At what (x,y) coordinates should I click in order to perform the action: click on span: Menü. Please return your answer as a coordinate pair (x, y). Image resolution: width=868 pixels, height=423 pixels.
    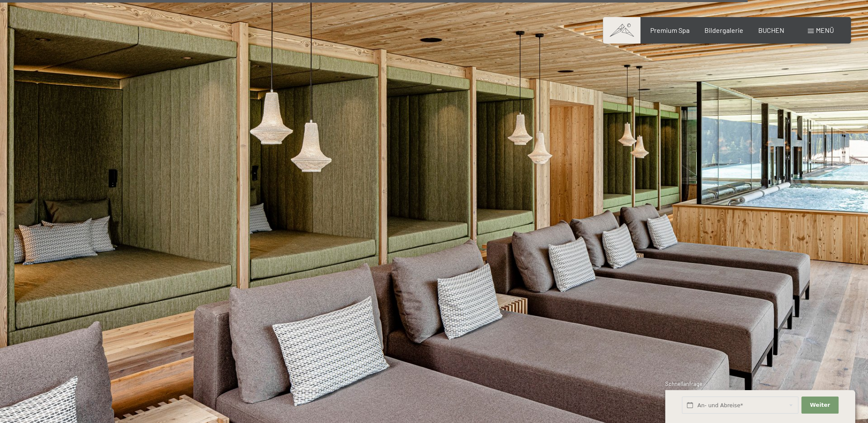
    Looking at the image, I should click on (825, 30).